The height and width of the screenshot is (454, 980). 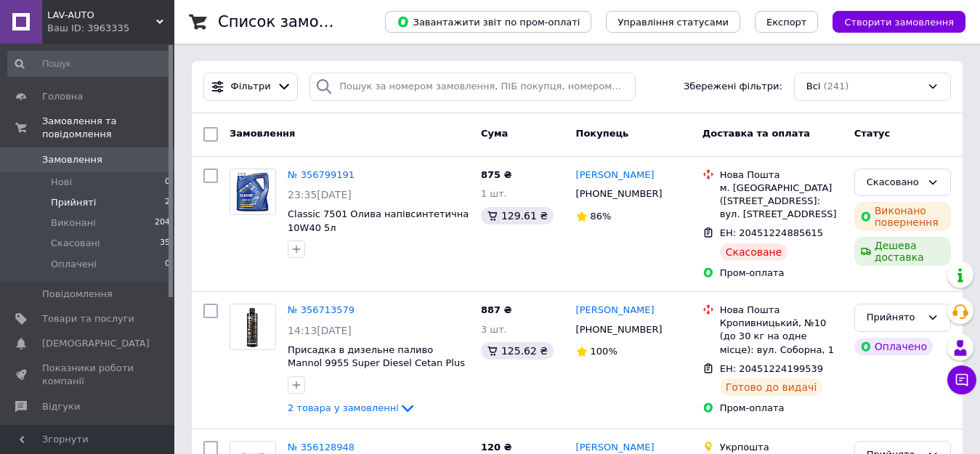 I want to click on span: 204, so click(x=162, y=223).